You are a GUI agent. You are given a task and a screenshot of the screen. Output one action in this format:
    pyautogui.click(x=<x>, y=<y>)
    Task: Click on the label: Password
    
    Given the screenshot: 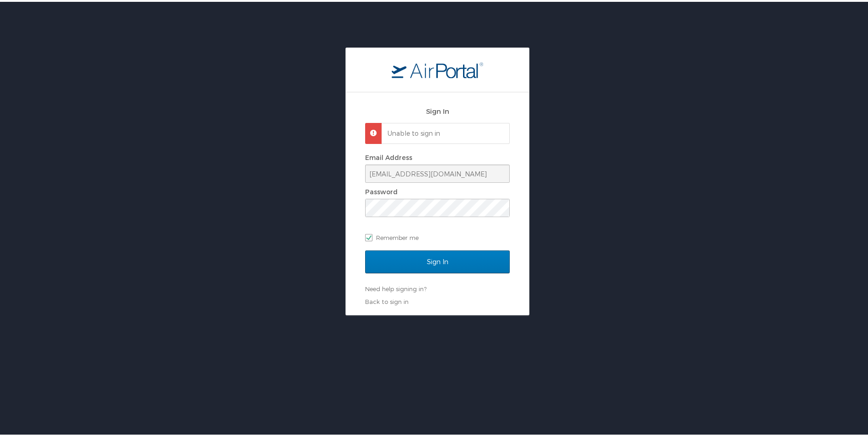 What is the action you would take?
    pyautogui.click(x=381, y=190)
    